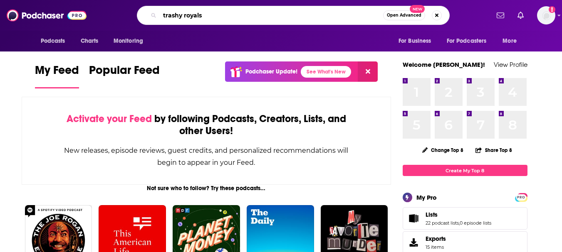 The width and height of the screenshot is (562, 252). Describe the element at coordinates (124, 73) in the screenshot. I see `span: Popular Feed` at that location.